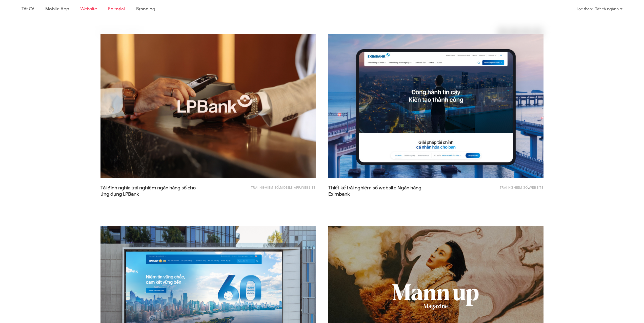 This screenshot has height=323, width=644. Describe the element at coordinates (436, 106) in the screenshot. I see `img: Eximbank Website Portal` at that location.